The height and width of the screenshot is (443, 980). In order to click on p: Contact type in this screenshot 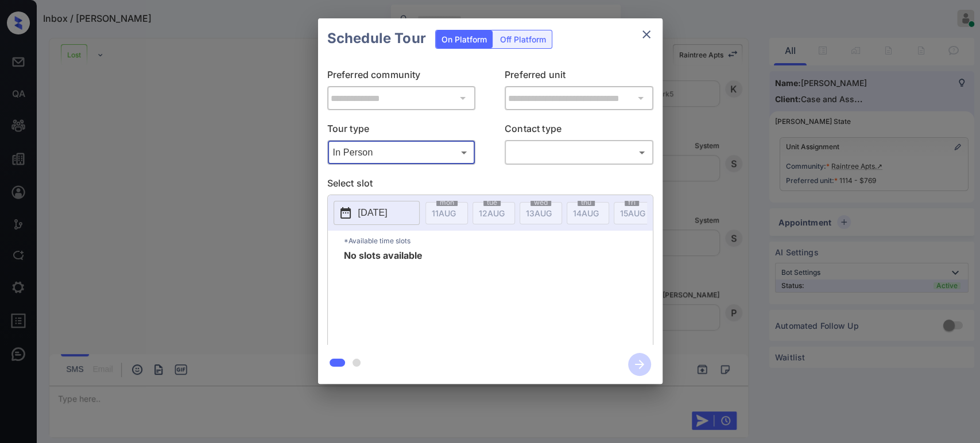, I will do `click(579, 131)`.